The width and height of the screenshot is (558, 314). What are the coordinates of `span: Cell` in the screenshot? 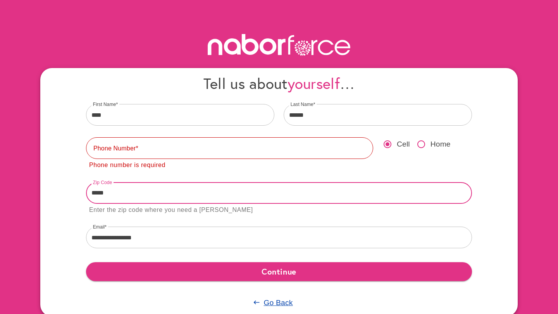 It's located at (403, 144).